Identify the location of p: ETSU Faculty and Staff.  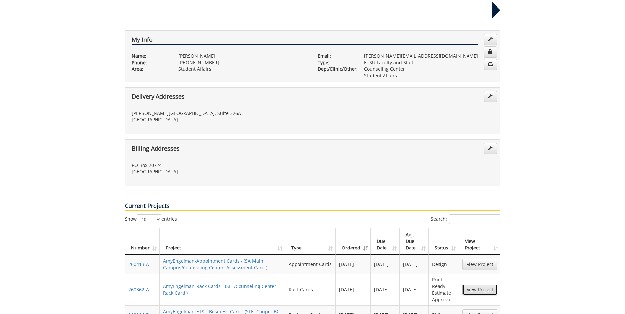
(429, 63).